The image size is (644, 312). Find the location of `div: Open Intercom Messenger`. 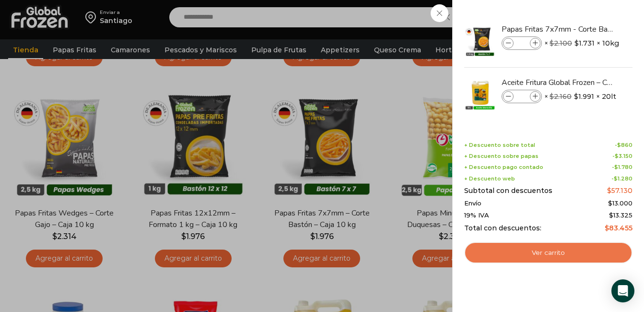

div: Open Intercom Messenger is located at coordinates (624, 291).